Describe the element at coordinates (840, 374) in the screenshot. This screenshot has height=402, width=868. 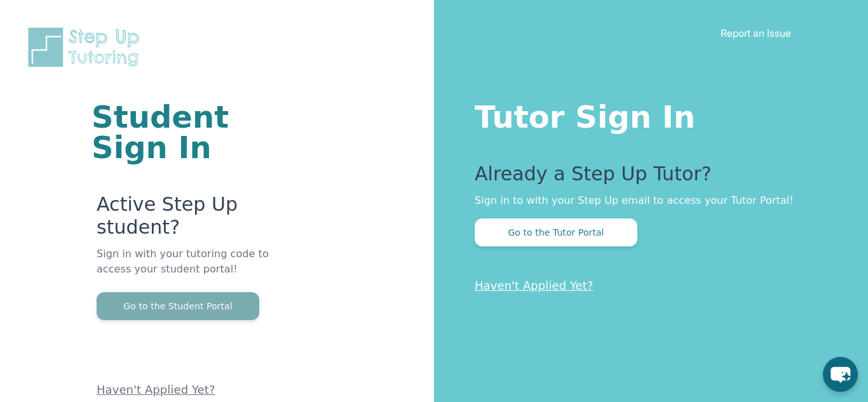
I see `button: chat-button` at that location.